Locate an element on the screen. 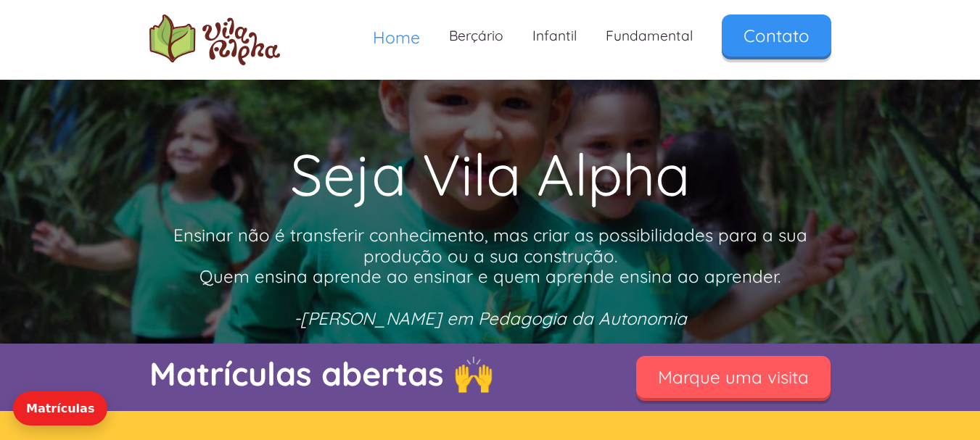  a: Fundamental is located at coordinates (649, 36).